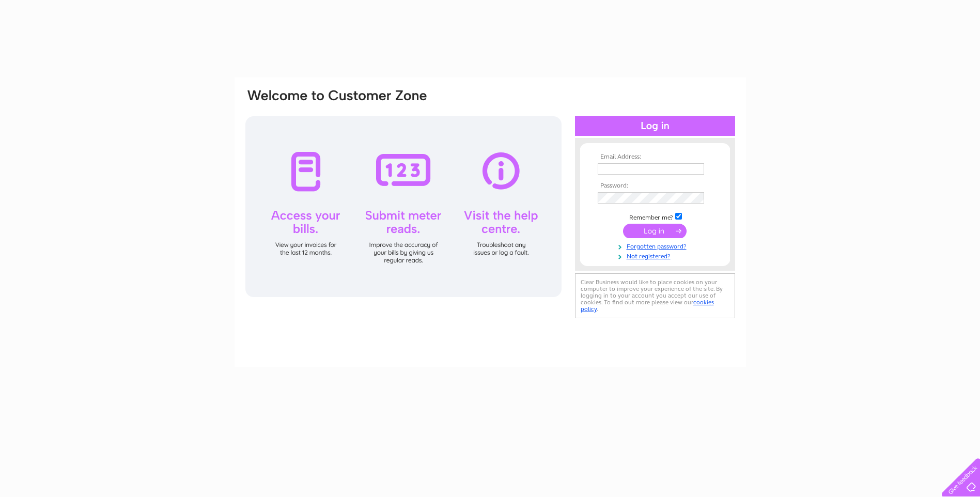 The width and height of the screenshot is (980, 497). I want to click on input: Submit, so click(655, 231).